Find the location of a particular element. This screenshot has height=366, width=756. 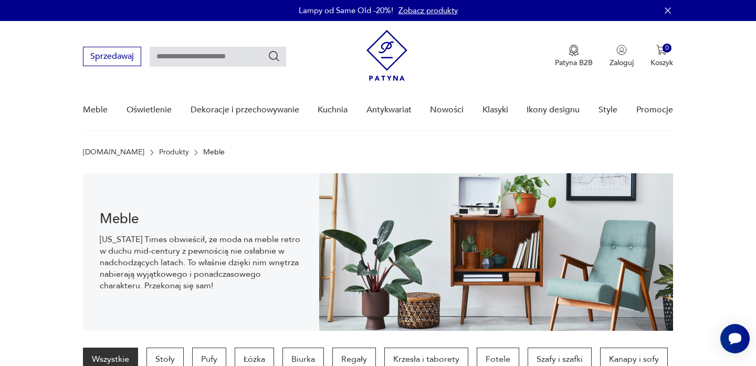

a: Sprzedawaj is located at coordinates (112, 57).